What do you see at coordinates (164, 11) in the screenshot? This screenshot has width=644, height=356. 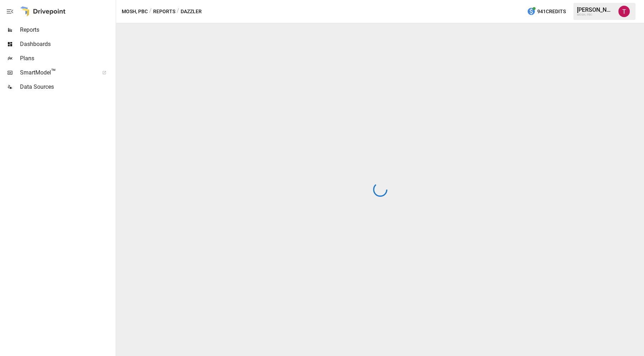 I see `button: Reports` at bounding box center [164, 11].